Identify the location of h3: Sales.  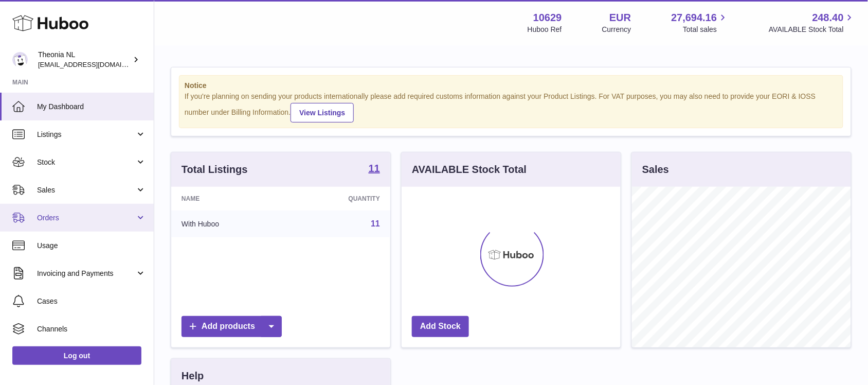
(656, 170).